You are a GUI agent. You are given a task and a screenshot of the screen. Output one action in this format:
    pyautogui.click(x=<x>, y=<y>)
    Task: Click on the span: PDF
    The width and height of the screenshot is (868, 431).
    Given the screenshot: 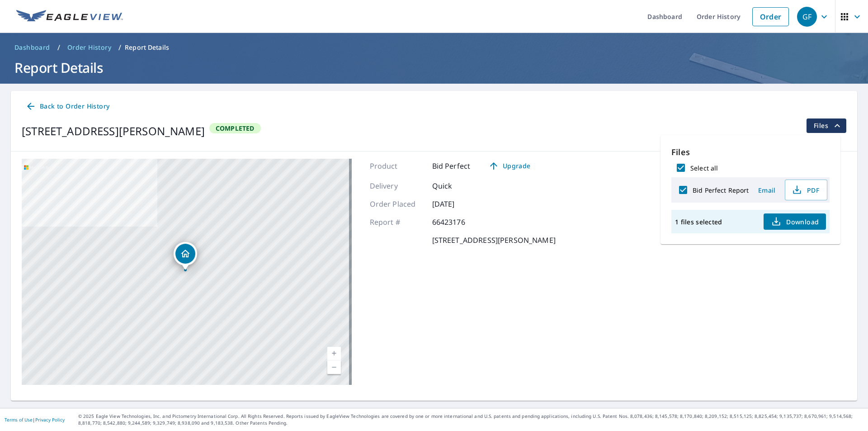 What is the action you would take?
    pyautogui.click(x=805, y=190)
    